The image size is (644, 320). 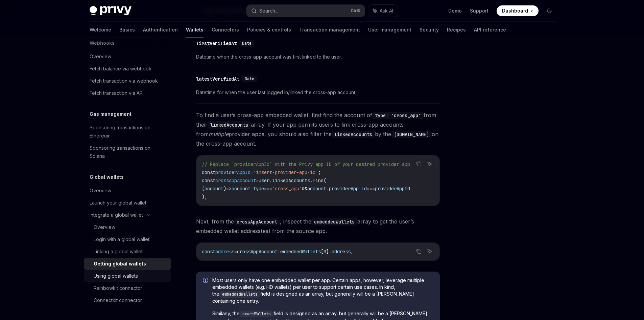 What do you see at coordinates (128, 275) in the screenshot?
I see `a: Using global wallets` at bounding box center [128, 275].